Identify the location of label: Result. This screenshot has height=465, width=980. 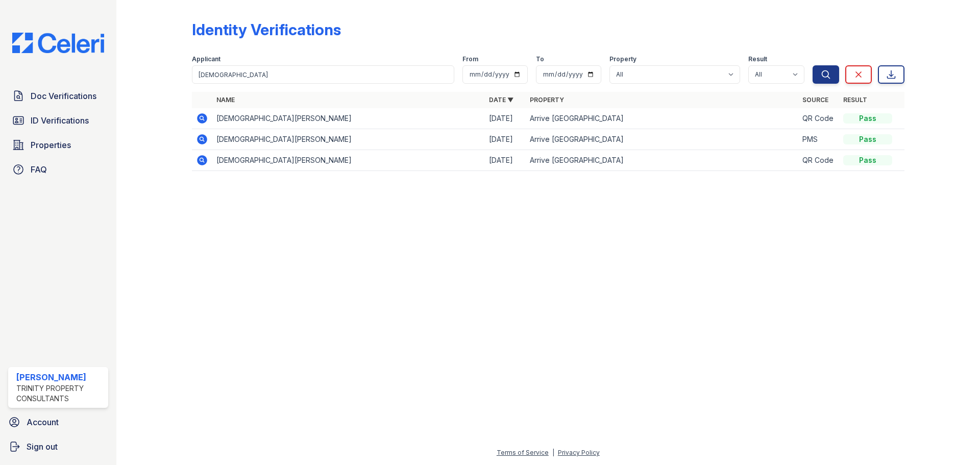
(758, 60).